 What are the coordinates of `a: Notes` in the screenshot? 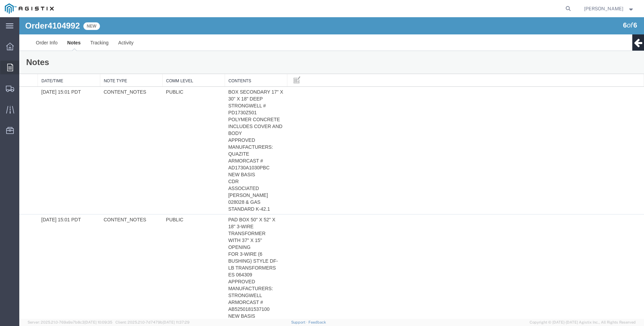 It's located at (55, 26).